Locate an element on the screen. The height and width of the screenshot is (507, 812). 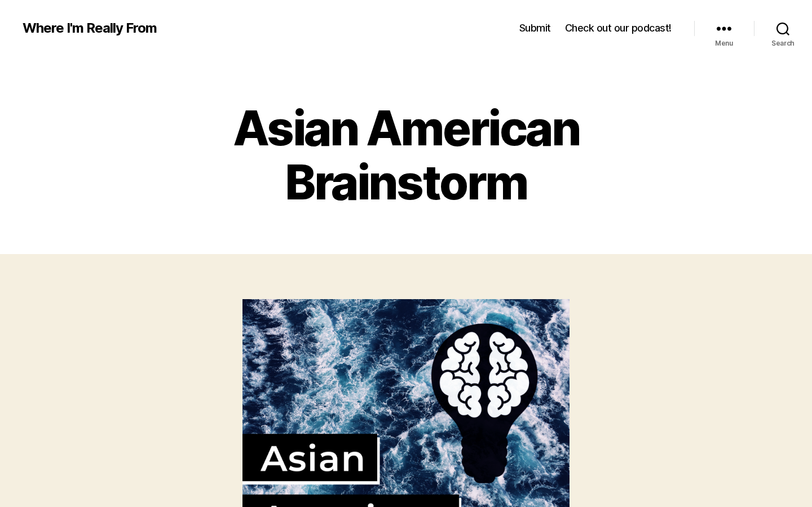
a: Check out our podcast! is located at coordinates (618, 29).